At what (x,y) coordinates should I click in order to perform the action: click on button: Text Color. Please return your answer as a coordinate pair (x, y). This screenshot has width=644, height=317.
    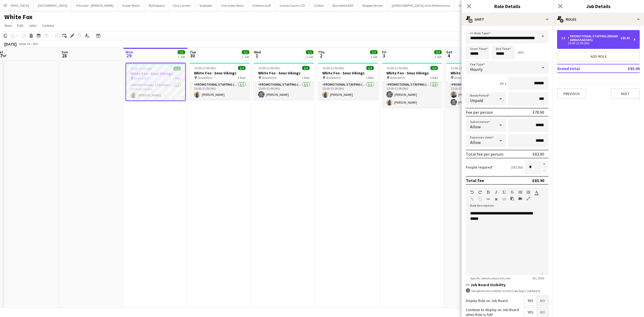
    Looking at the image, I should click on (536, 192).